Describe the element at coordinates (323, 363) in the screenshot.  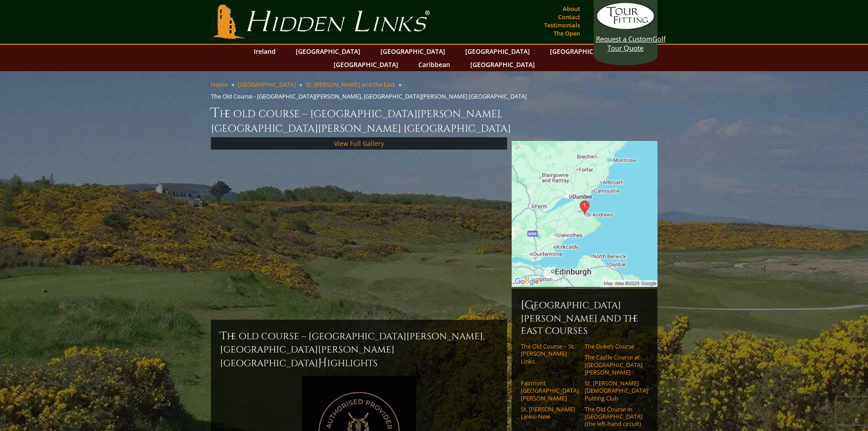
I see `span: H` at that location.